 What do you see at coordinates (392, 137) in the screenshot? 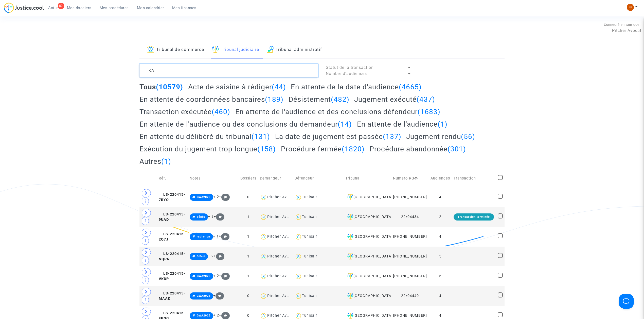
I see `span: (137)` at bounding box center [392, 137].